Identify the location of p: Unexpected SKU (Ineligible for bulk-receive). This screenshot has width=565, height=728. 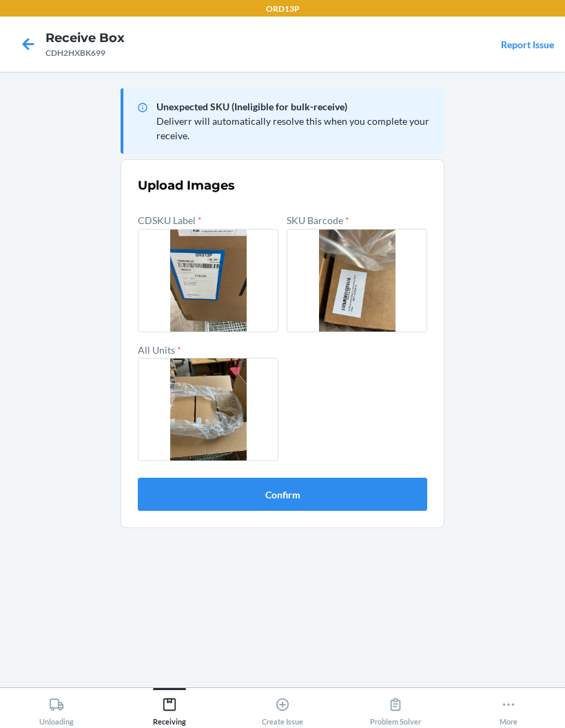
(295, 106).